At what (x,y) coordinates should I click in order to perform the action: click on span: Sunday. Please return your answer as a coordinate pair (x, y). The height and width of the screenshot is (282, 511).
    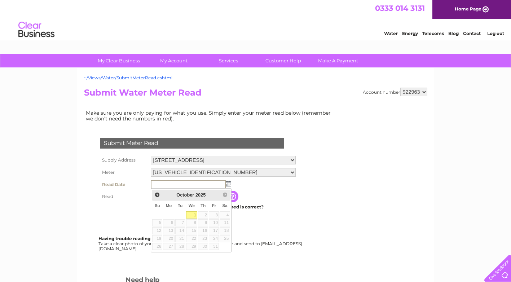
    Looking at the image, I should click on (157, 206).